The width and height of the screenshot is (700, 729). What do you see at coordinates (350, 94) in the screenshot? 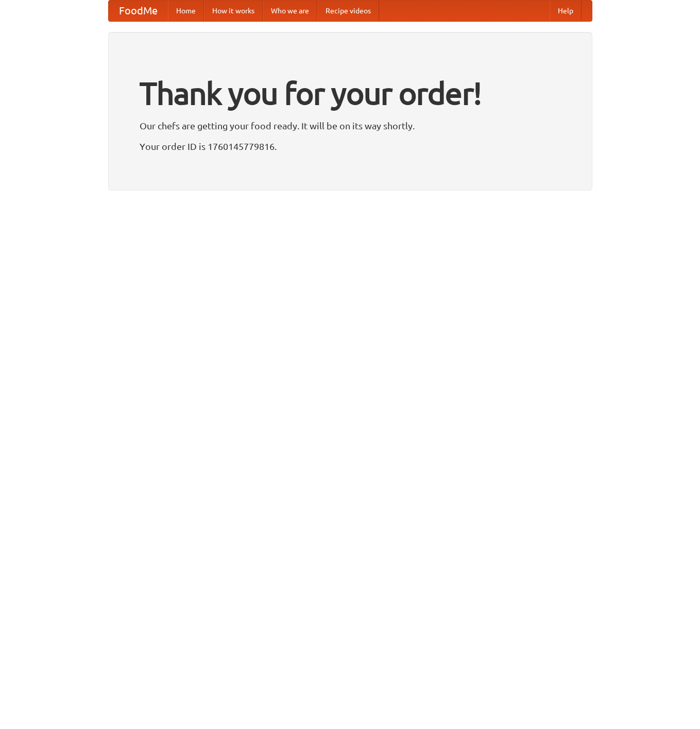
I see `h1: Thank you for your order!` at bounding box center [350, 94].